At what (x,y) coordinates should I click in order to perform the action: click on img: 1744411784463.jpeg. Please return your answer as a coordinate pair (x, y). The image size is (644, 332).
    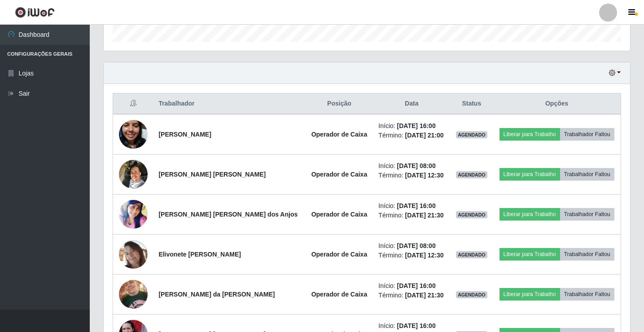
    Looking at the image, I should click on (133, 254).